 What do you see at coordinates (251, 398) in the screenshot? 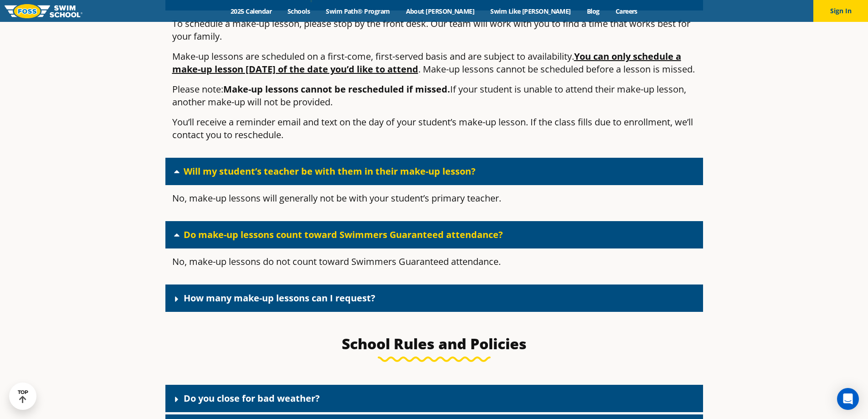
I see `a: Do you close for bad weather?` at bounding box center [251, 398].